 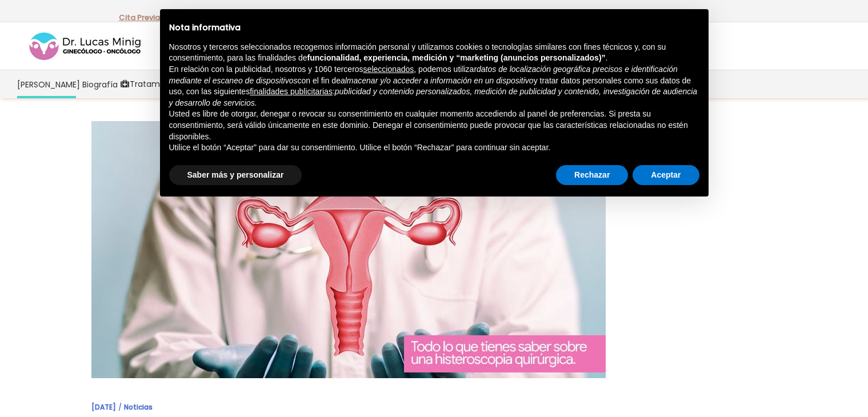 I want to click on button: seleccionados, so click(x=388, y=70).